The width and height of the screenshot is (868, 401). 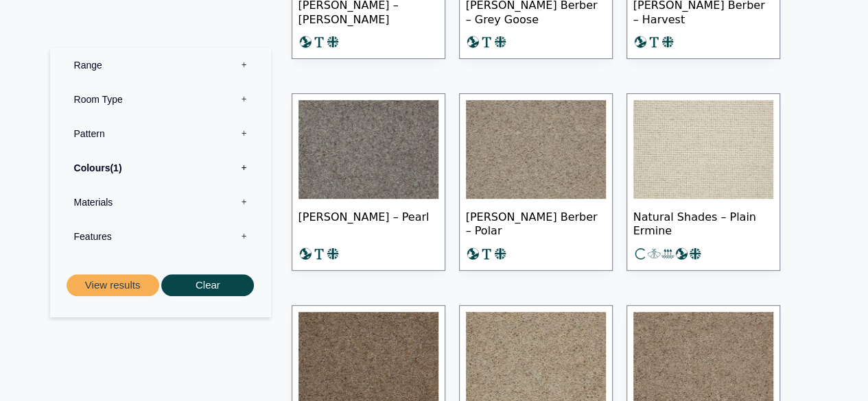 I want to click on label: Room Type, so click(x=161, y=99).